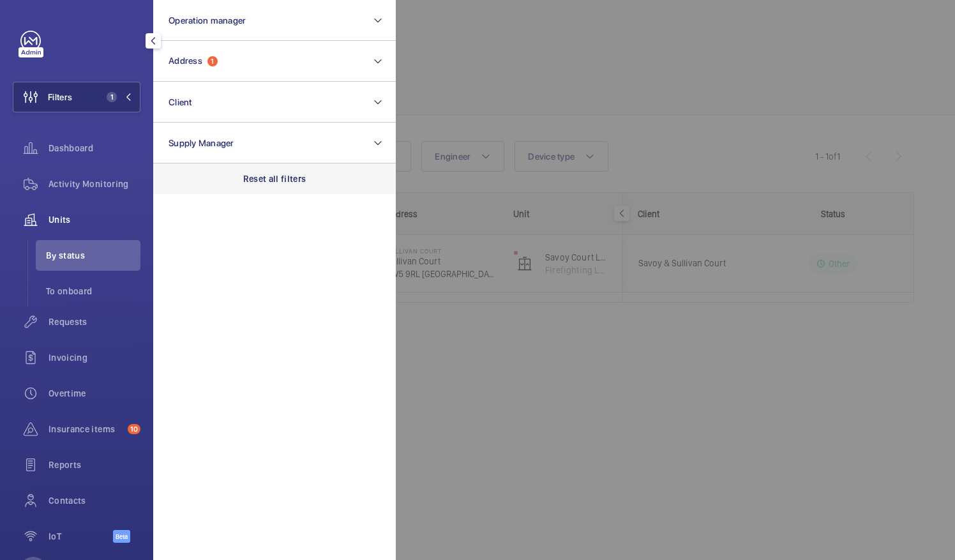 The height and width of the screenshot is (560, 955). I want to click on span: IoT, so click(80, 536).